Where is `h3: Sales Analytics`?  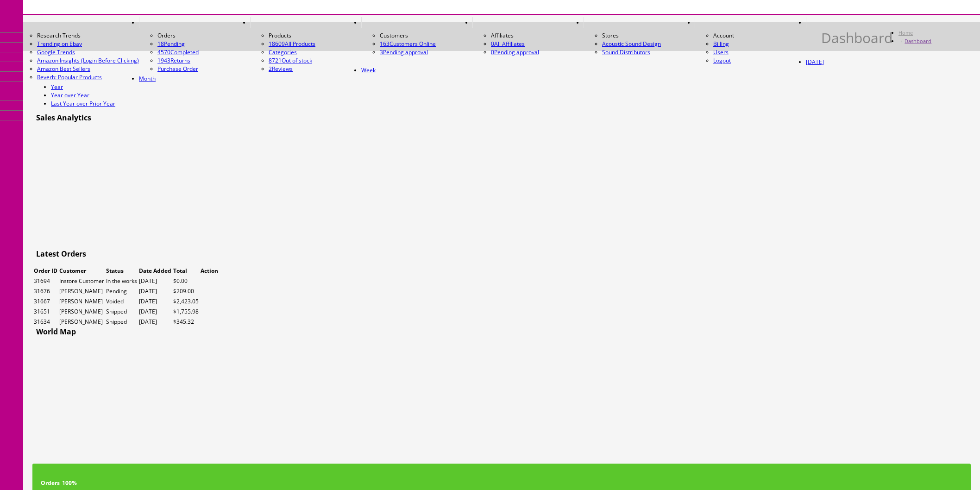
h3: Sales Analytics is located at coordinates (61, 118).